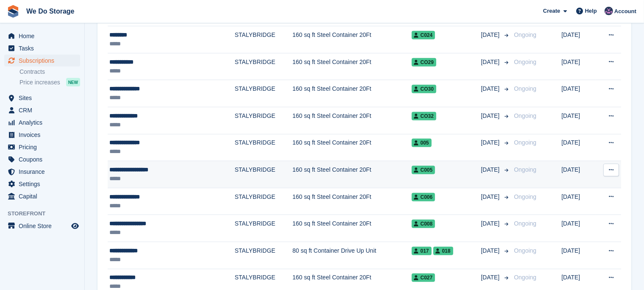 The width and height of the screenshot is (644, 290). I want to click on a: Contracts, so click(49, 72).